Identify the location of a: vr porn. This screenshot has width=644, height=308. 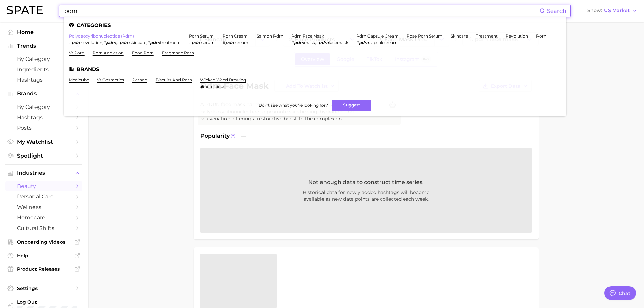
(77, 53).